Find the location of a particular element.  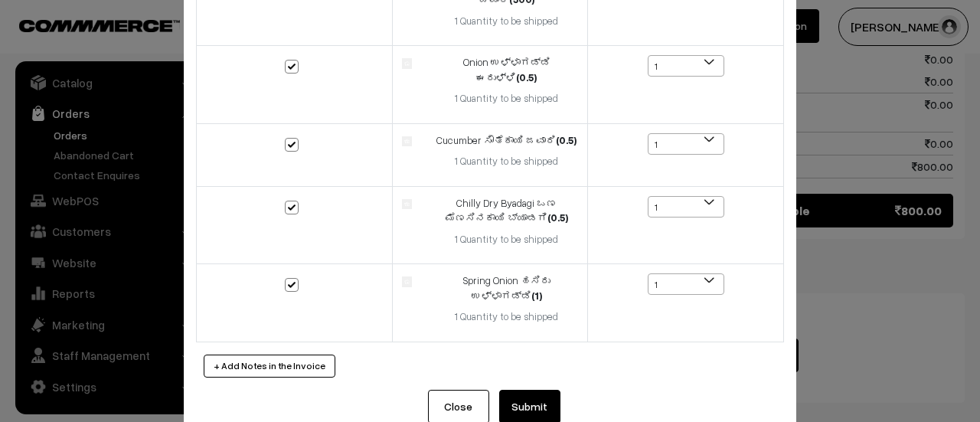

div: Onion ಉಳ್ಳಾಗಡ್ಡಿ ಈರುಳ್ಳಿ is located at coordinates (506, 70).